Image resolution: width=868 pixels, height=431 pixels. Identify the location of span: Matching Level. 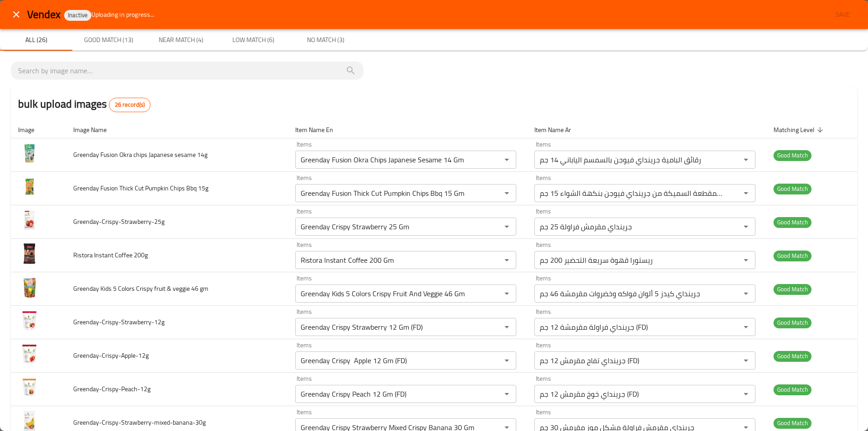
(800, 130).